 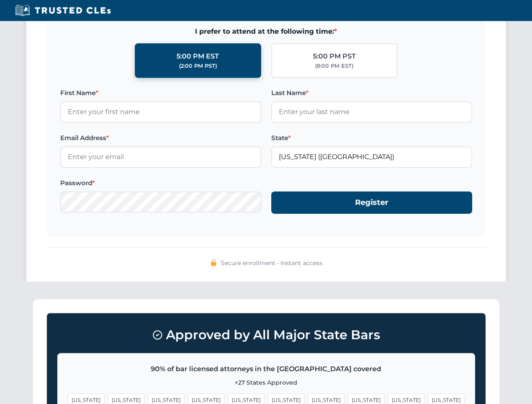 I want to click on label: State, so click(x=371, y=138).